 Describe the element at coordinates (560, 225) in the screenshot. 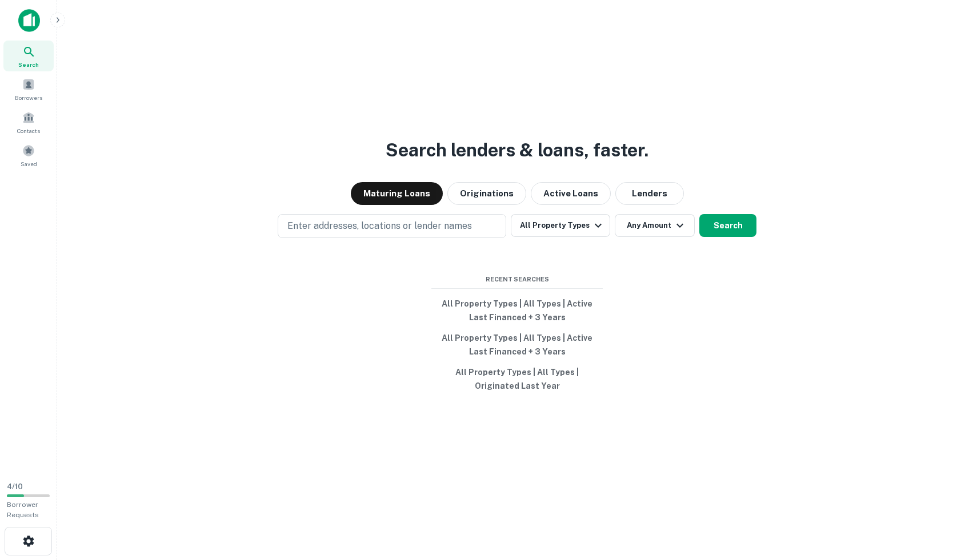

I see `button: All Property Types` at that location.